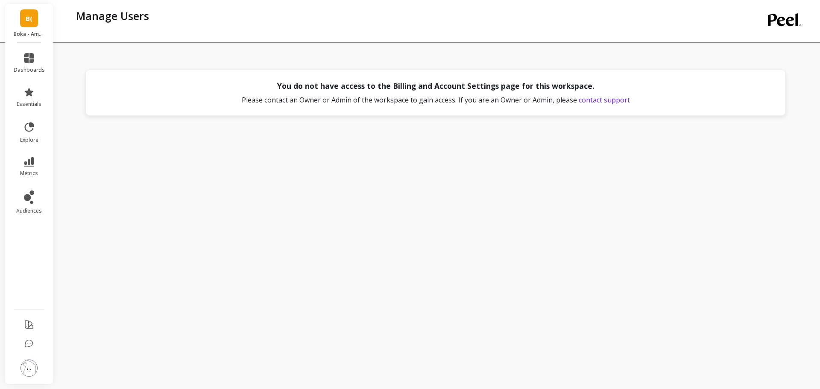 The image size is (820, 389). Describe the element at coordinates (29, 70) in the screenshot. I see `span: dashboards` at that location.